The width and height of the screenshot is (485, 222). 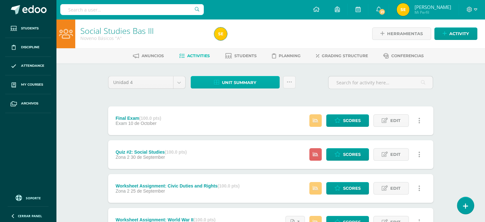 What do you see at coordinates (147, 82) in the screenshot?
I see `a: Unidad 4` at bounding box center [147, 82].